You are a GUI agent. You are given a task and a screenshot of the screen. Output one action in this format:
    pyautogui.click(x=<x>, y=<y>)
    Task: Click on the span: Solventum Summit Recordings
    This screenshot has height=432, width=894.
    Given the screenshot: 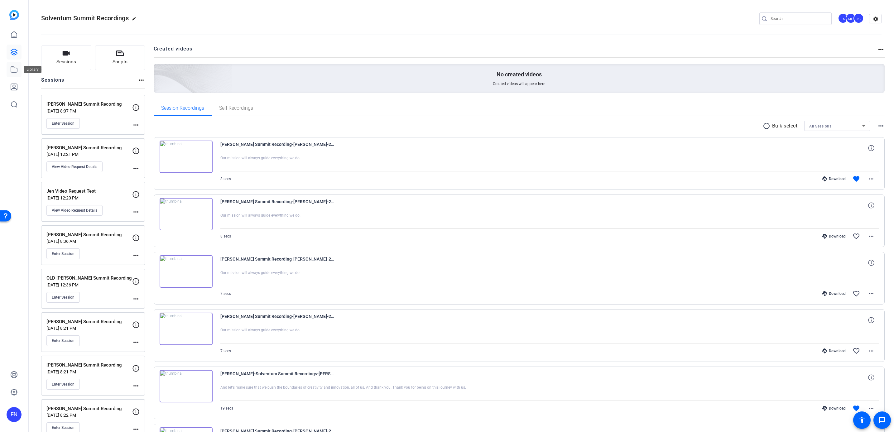 What is the action you would take?
    pyautogui.click(x=85, y=18)
    